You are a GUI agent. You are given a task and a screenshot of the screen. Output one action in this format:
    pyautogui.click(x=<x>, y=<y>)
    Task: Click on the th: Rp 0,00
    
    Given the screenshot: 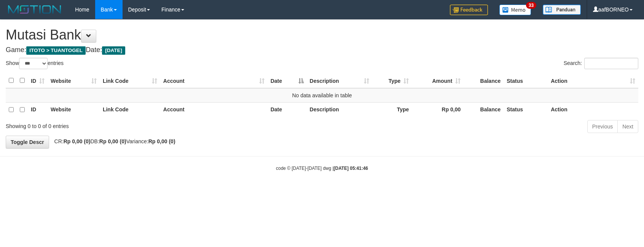 What is the action you would take?
    pyautogui.click(x=438, y=110)
    